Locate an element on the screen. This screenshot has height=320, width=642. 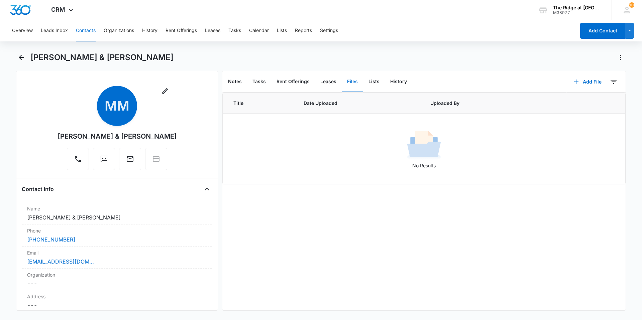
a: Text is located at coordinates (104, 161).